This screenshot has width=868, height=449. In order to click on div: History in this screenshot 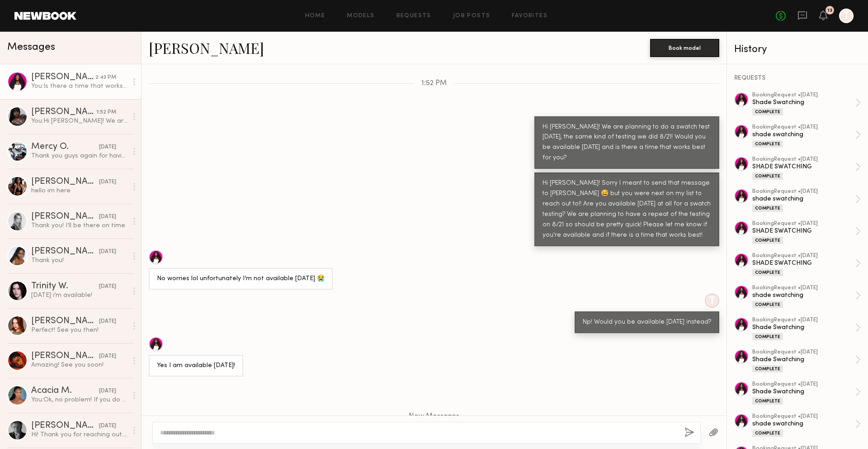, I will do `click(797, 49)`.